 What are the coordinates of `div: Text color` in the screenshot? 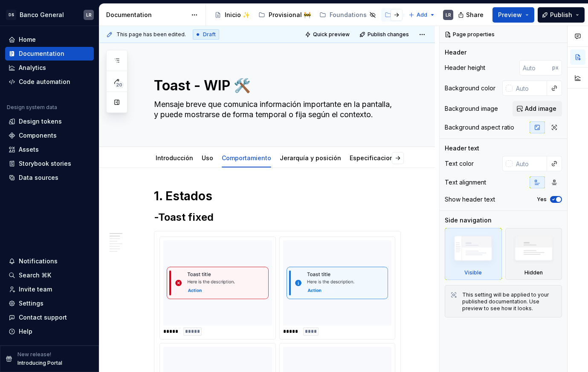 It's located at (459, 164).